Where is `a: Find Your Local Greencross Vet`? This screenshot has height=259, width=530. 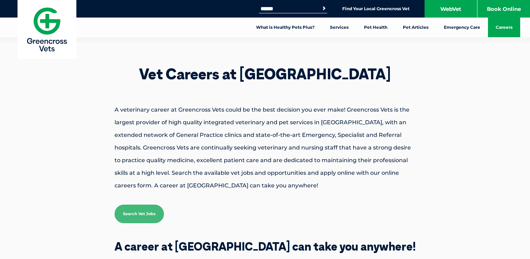 a: Find Your Local Greencross Vet is located at coordinates (376, 9).